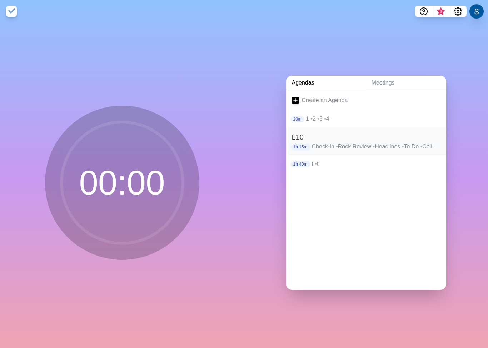 The width and height of the screenshot is (488, 348). What do you see at coordinates (11, 11) in the screenshot?
I see `img: timeblocks logo` at bounding box center [11, 11].